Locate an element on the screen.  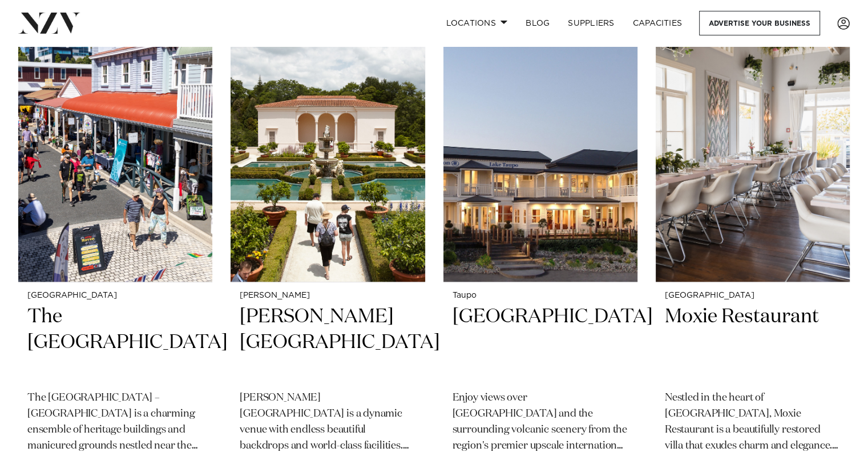
h2: Moxie Restaurant is located at coordinates (753, 342).